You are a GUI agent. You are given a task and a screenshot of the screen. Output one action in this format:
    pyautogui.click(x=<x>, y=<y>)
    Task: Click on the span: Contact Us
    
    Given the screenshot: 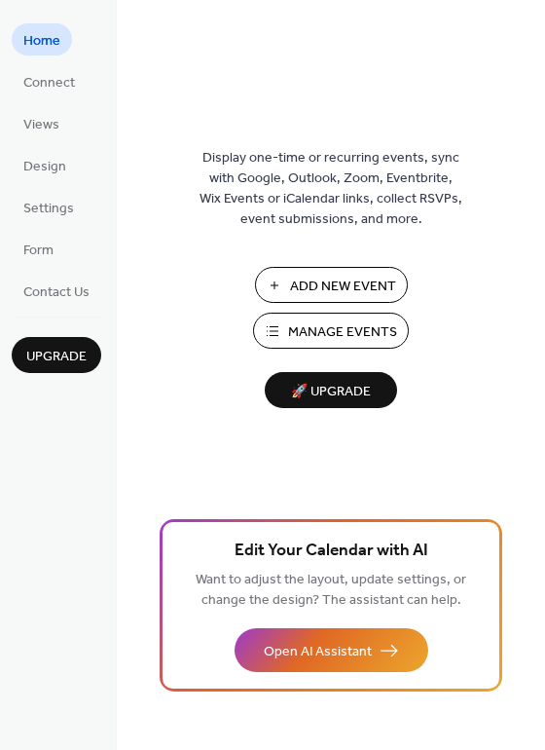 What is the action you would take?
    pyautogui.click(x=56, y=292)
    